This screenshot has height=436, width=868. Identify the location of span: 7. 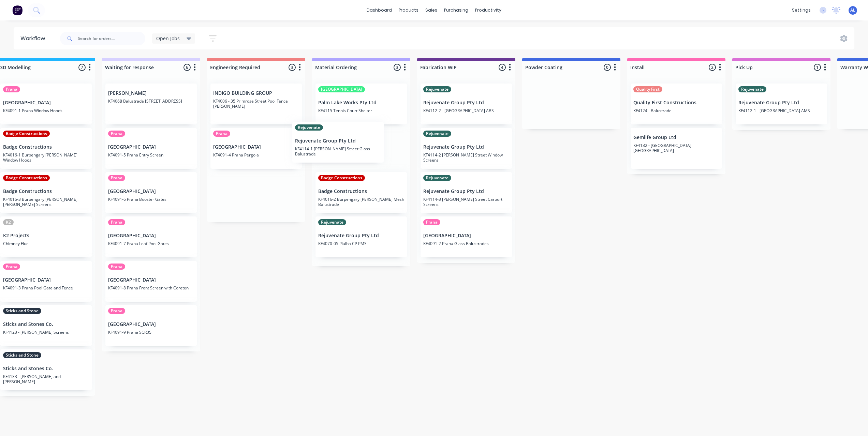
(82, 67).